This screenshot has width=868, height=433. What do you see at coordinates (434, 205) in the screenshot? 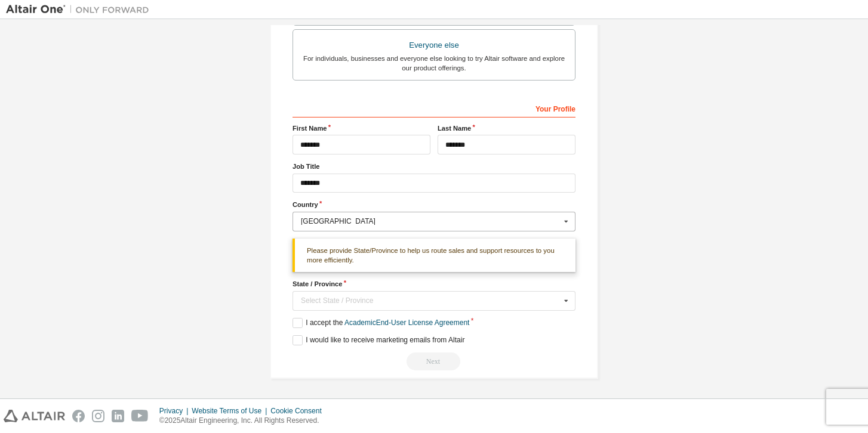
I see `label: Country` at bounding box center [434, 205].